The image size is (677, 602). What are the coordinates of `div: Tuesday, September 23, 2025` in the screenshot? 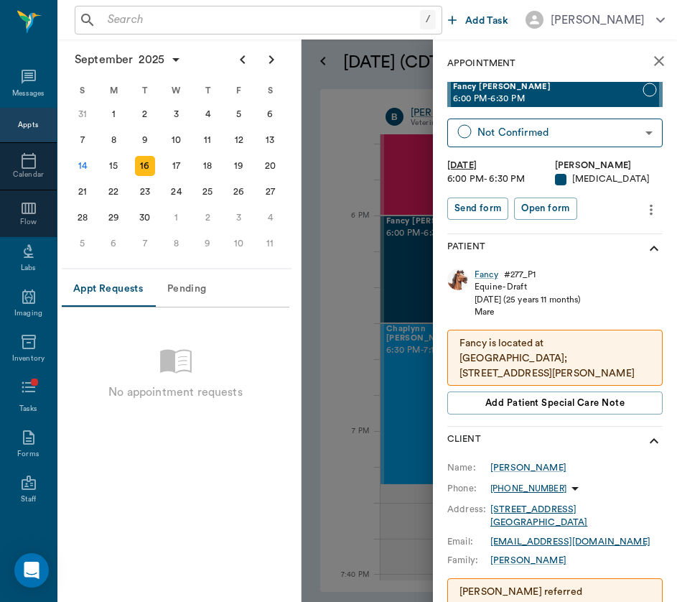 It's located at (145, 192).